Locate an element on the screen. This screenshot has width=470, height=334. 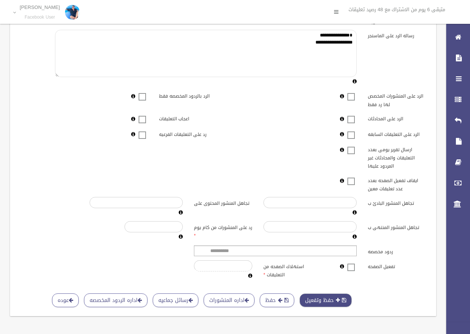
a: اداره المنشورات is located at coordinates (229, 300).